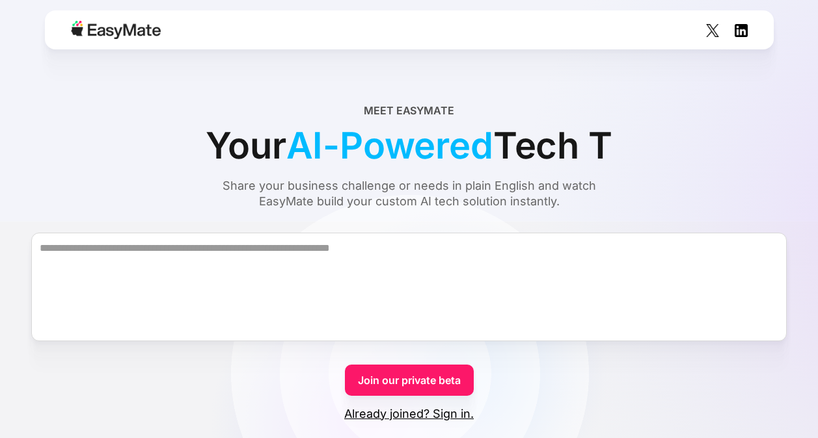 Image resolution: width=818 pixels, height=438 pixels. Describe the element at coordinates (408, 315) in the screenshot. I see `form: Form` at that location.